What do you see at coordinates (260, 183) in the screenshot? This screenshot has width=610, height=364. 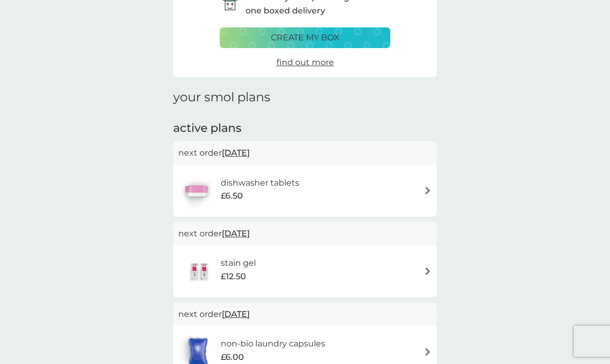 I see `h6: dishwasher tablets` at bounding box center [260, 183].